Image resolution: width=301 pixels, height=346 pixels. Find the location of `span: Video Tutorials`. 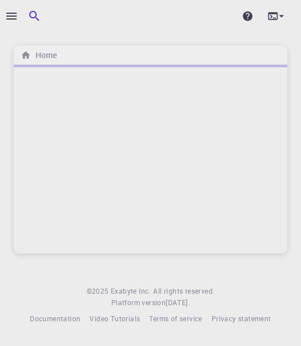

span: Video Tutorials is located at coordinates (115, 318).